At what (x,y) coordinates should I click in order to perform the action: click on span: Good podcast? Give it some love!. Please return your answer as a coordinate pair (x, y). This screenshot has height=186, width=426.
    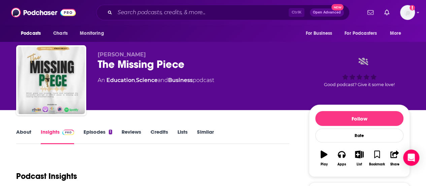
    Looking at the image, I should click on (359, 84).